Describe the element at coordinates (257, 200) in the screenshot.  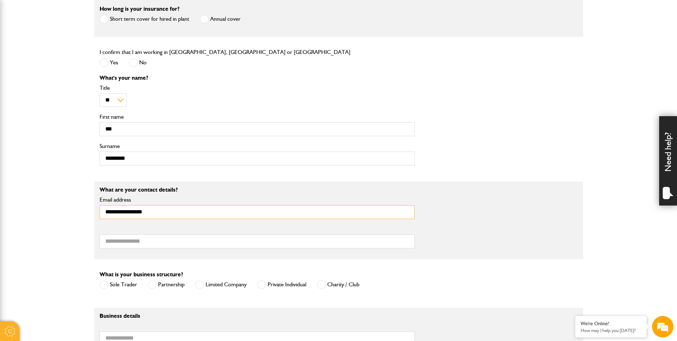
I see `label: Email address` at that location.